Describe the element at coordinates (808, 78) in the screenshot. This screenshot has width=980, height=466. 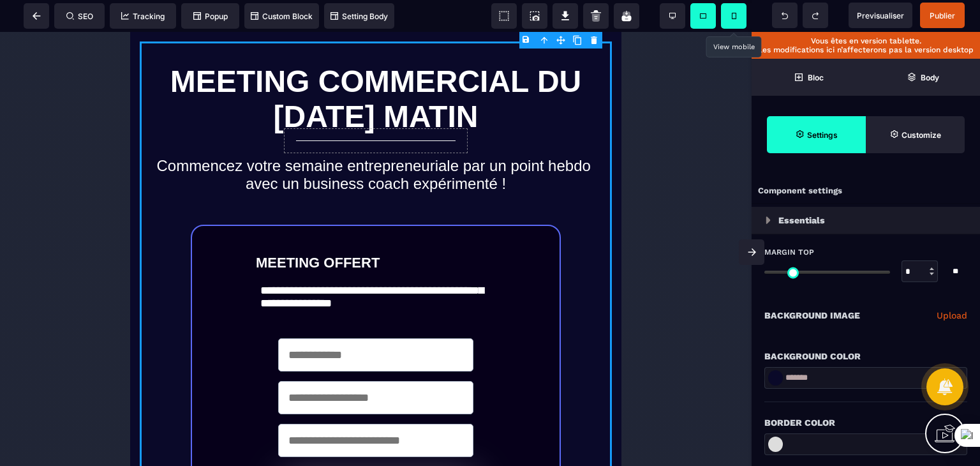
I see `span: Open Blocks` at that location.